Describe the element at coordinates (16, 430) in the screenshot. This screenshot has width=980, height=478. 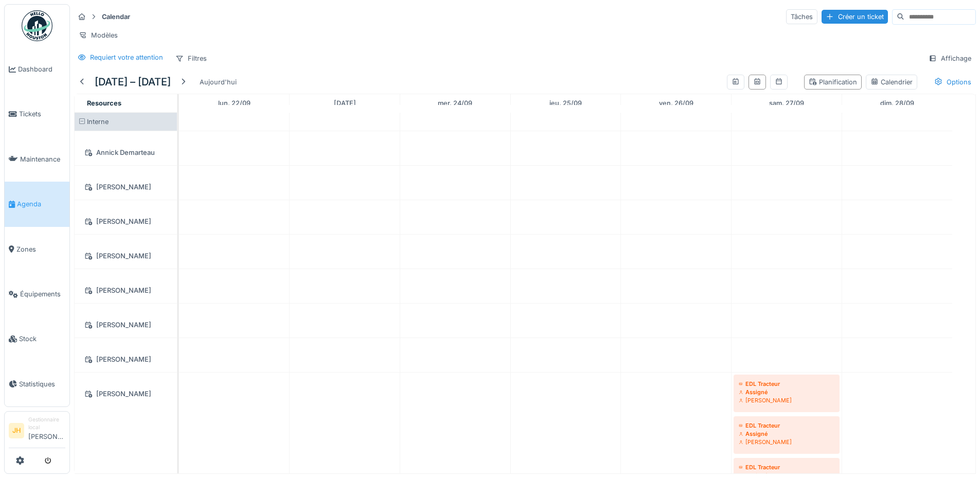
I see `li: JH` at that location.